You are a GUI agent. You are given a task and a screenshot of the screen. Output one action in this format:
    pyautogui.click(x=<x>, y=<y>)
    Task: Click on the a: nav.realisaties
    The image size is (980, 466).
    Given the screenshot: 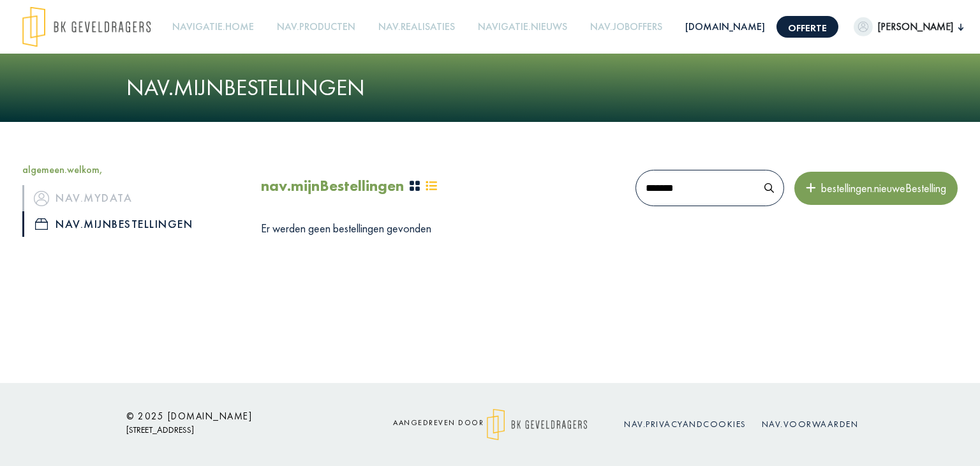 What is the action you would take?
    pyautogui.click(x=416, y=27)
    